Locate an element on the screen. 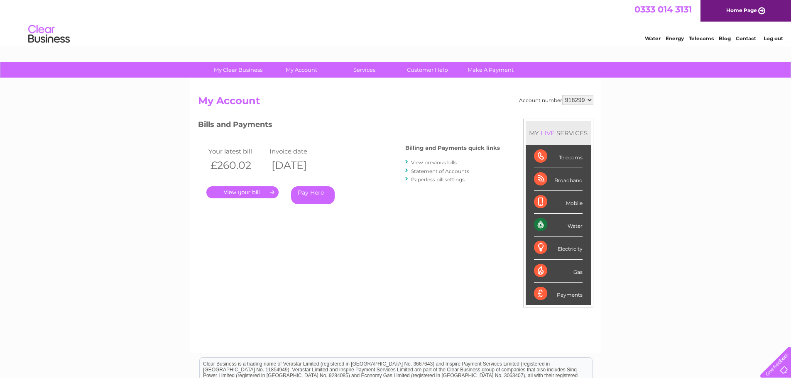 This screenshot has width=791, height=378. a: Contact is located at coordinates (745, 38).